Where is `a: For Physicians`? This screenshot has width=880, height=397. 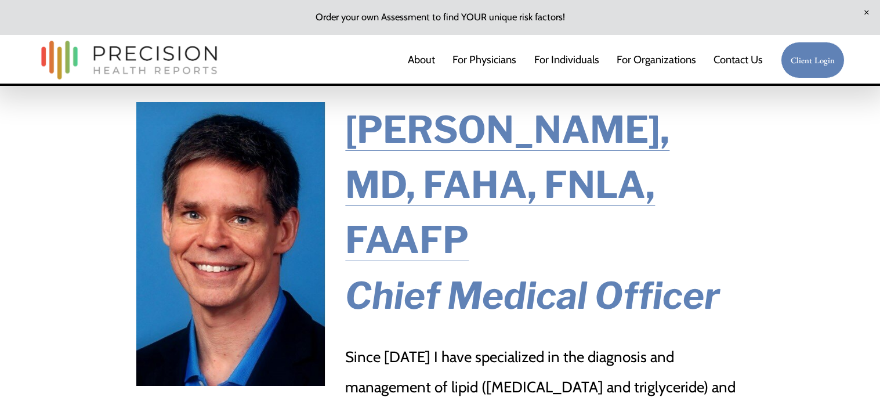
a: For Physicians is located at coordinates (485, 60).